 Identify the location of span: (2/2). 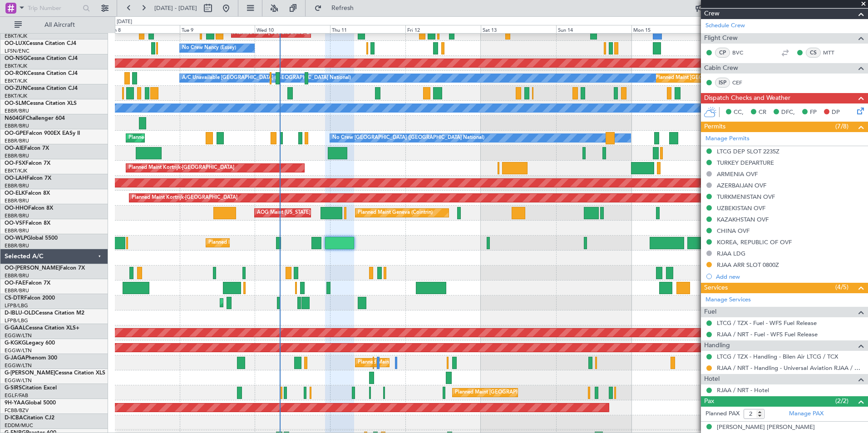
(842, 401).